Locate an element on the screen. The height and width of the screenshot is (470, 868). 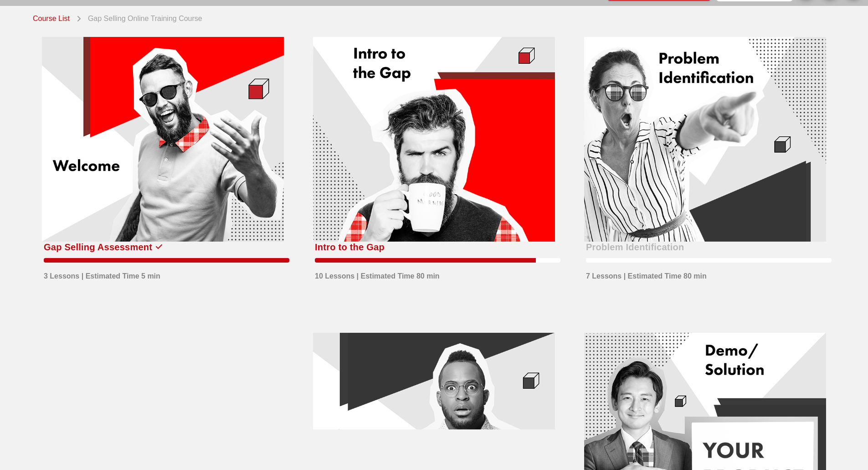
div: Gap Selling Assessment is located at coordinates (98, 247).